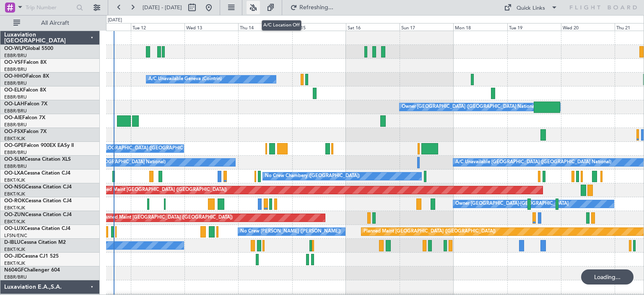  What do you see at coordinates (13, 257) in the screenshot?
I see `span: OO-JID` at bounding box center [13, 257].